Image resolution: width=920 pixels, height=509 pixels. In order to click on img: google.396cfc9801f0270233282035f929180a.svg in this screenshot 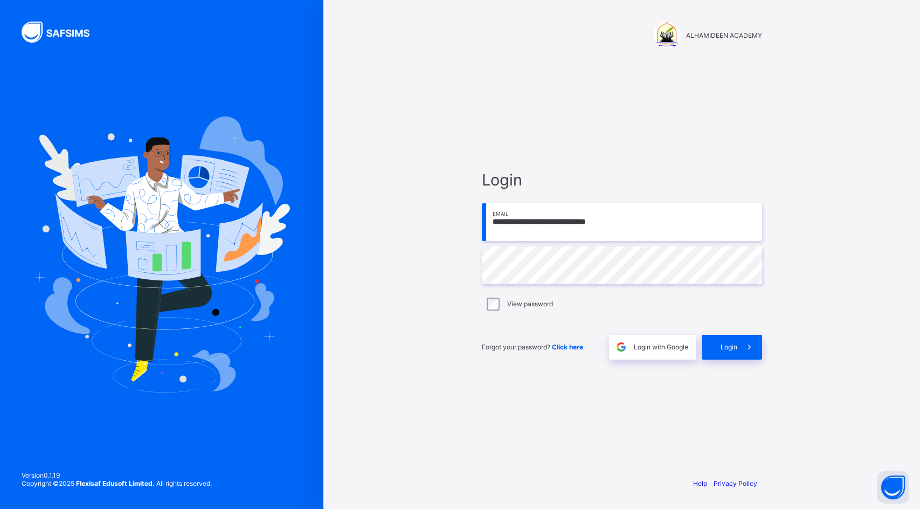, I will do `click(621, 347)`.